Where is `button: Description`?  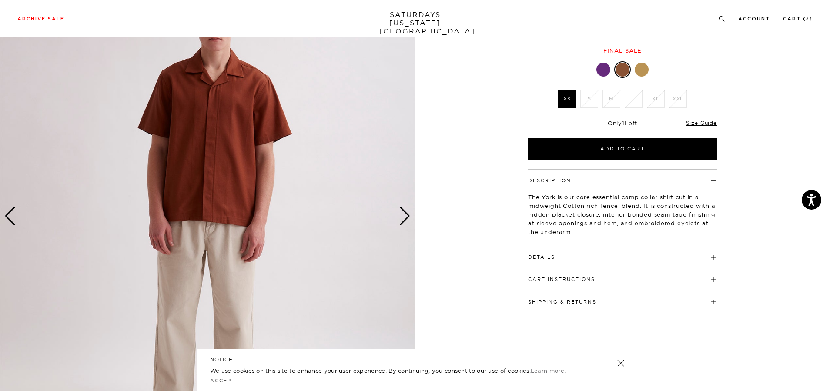
button: Description is located at coordinates (549, 181).